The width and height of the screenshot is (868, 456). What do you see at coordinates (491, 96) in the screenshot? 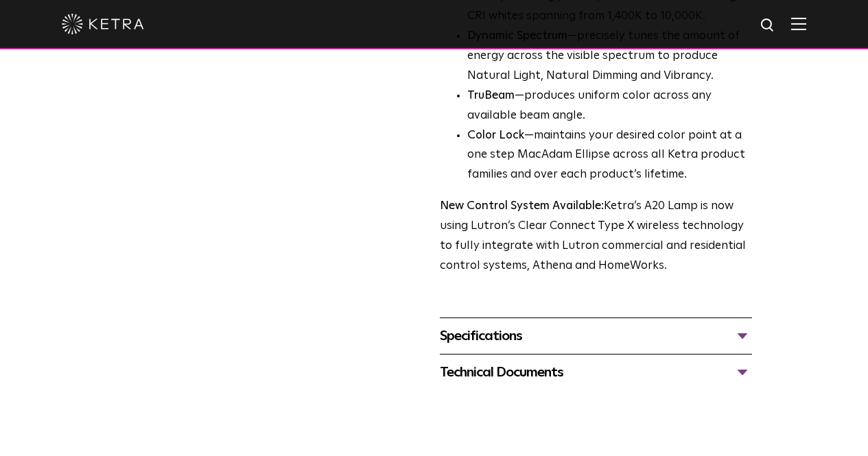
I see `strong: TruBeam` at bounding box center [491, 96].